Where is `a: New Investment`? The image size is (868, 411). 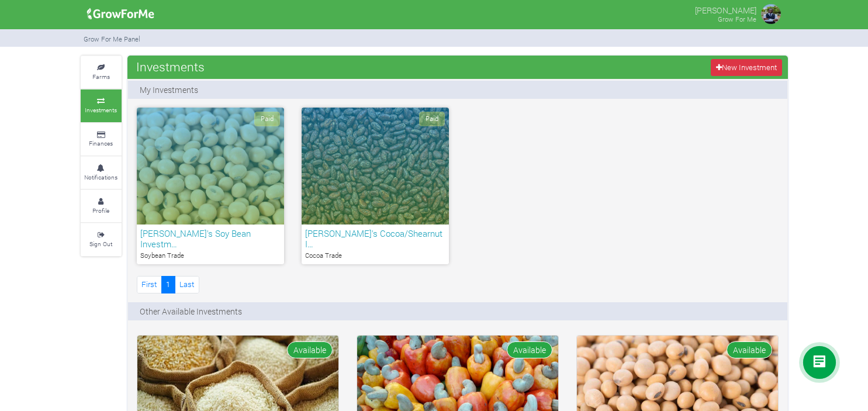
a: New Investment is located at coordinates (746, 68).